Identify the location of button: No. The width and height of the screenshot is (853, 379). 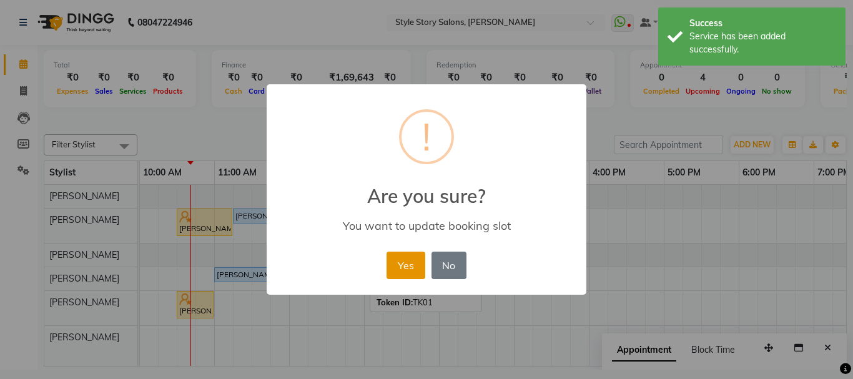
(449, 265).